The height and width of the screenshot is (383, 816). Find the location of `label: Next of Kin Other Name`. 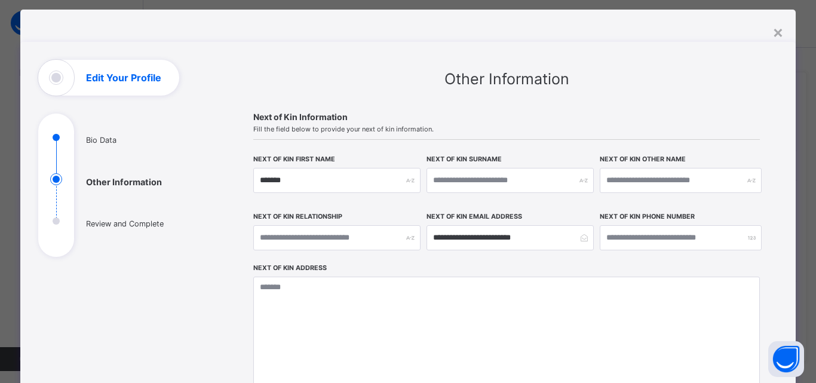

label: Next of Kin Other Name is located at coordinates (642, 159).